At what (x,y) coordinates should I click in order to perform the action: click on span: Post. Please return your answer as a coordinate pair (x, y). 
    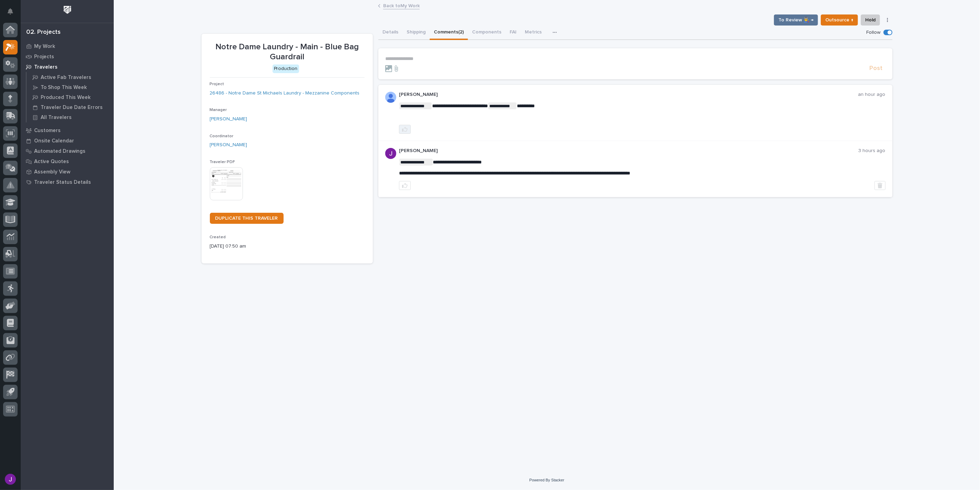
    Looking at the image, I should click on (876, 69).